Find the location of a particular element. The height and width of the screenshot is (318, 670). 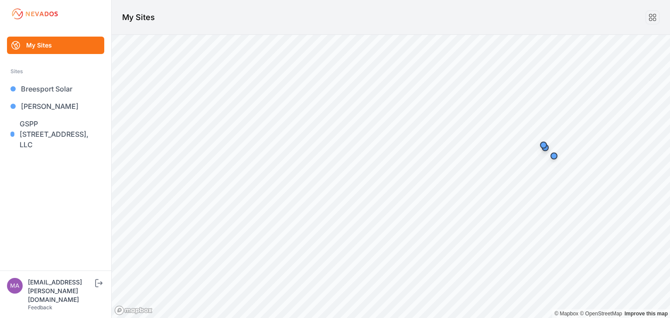

img: matt.hauck@greensparksolar.com is located at coordinates (15, 286).